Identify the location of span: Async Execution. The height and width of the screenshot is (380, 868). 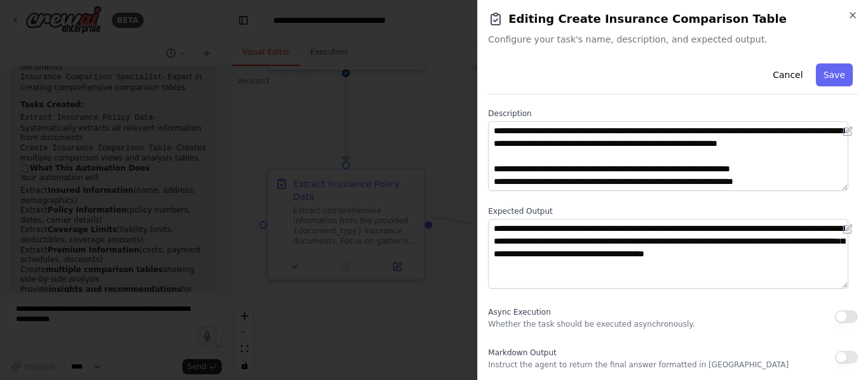
(519, 312).